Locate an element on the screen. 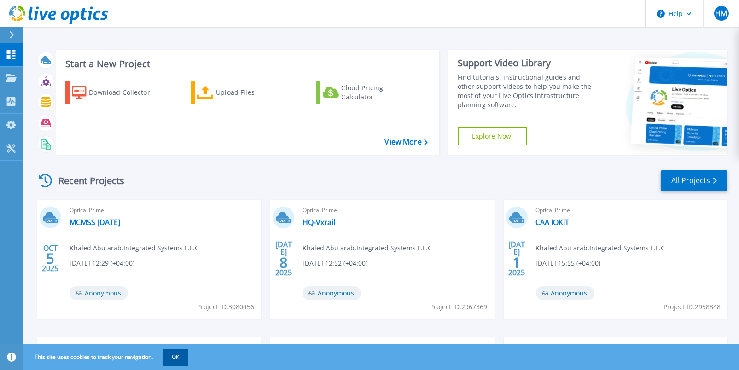  span: 8 is located at coordinates (283, 262).